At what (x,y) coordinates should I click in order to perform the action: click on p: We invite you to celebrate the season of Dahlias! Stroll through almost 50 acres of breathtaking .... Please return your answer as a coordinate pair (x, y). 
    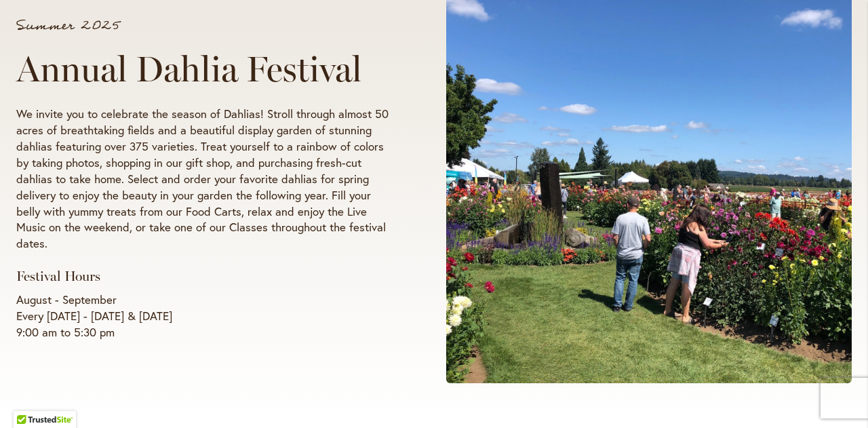
    Looking at the image, I should click on (206, 179).